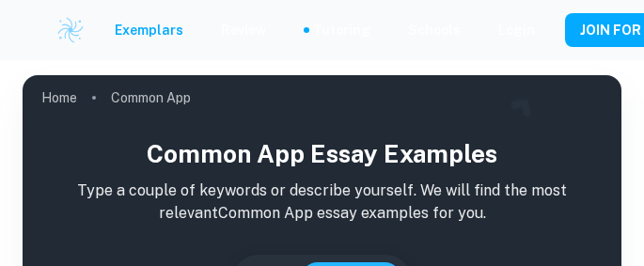 Image resolution: width=644 pixels, height=266 pixels. What do you see at coordinates (435, 30) in the screenshot?
I see `div: Schools` at bounding box center [435, 30].